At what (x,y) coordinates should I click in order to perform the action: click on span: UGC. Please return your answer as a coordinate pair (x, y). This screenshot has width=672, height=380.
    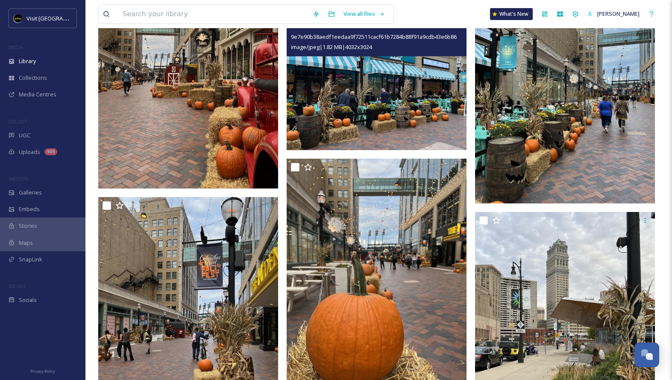
    Looking at the image, I should click on (24, 135).